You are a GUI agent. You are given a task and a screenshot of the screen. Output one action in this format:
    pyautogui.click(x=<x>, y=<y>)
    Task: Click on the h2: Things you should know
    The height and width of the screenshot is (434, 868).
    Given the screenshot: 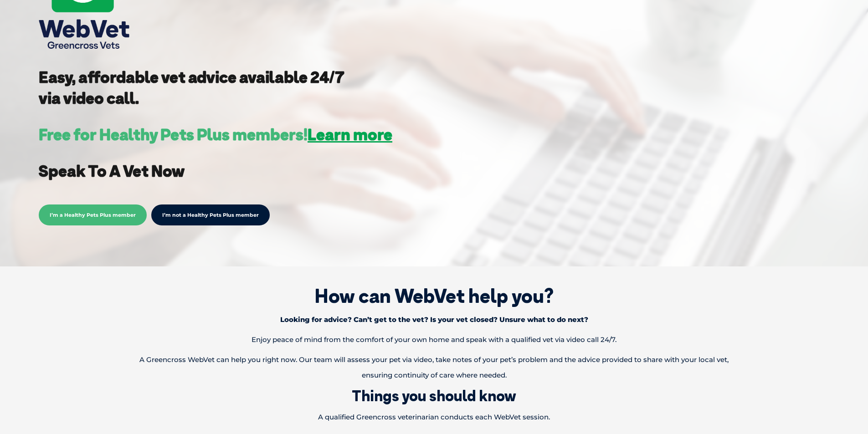 What is the action you would take?
    pyautogui.click(x=433, y=396)
    